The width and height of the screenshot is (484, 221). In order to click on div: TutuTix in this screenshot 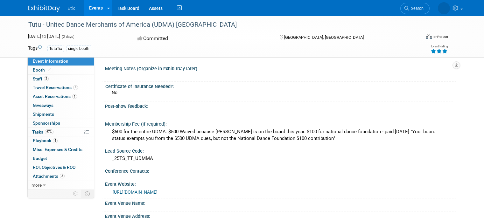, I will do `click(56, 49)`.